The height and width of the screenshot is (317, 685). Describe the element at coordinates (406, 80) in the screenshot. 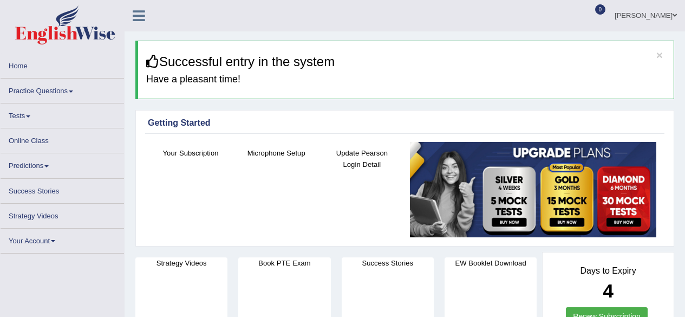

I see `h4: Have a pleasant time!` at that location.